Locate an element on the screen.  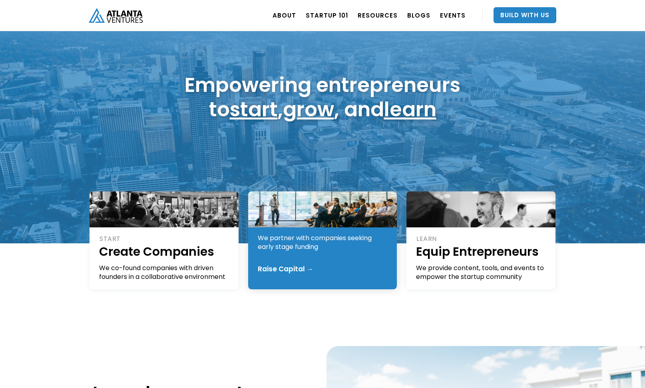
a: Build With Us is located at coordinates (524, 15).